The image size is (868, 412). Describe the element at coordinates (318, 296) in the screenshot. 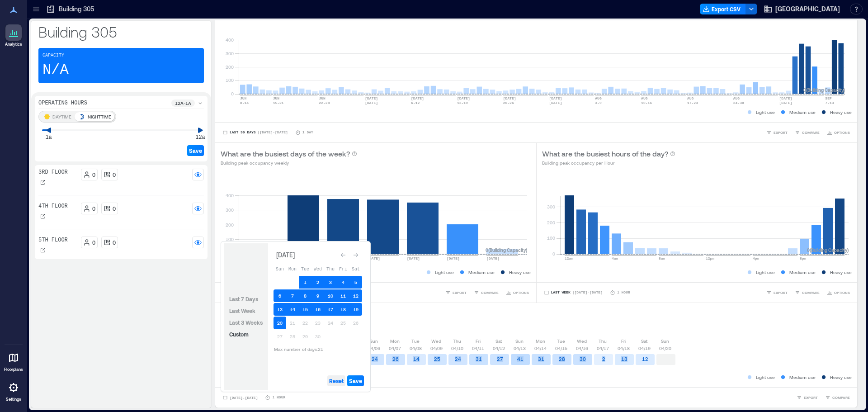

I see `button: 9` at that location.